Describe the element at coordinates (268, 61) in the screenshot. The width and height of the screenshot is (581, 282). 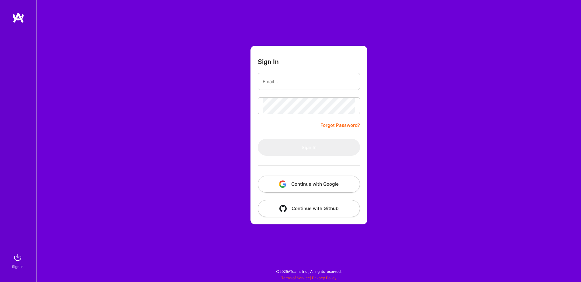
I see `h3: Sign In` at that location.